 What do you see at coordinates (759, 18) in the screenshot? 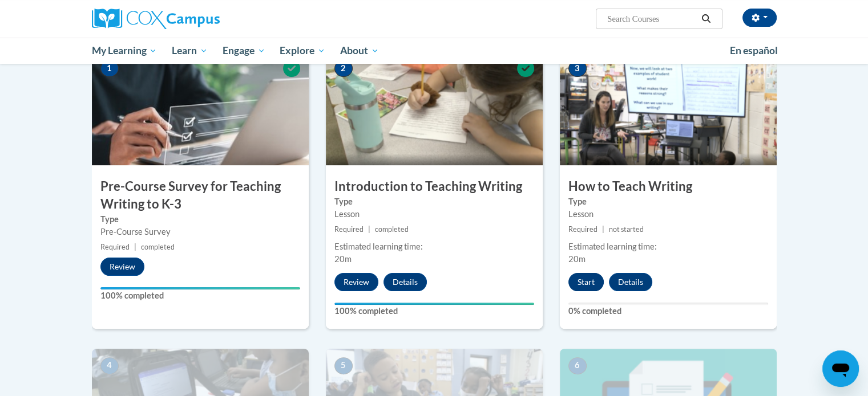
I see `button: Account Settings` at bounding box center [759, 18].